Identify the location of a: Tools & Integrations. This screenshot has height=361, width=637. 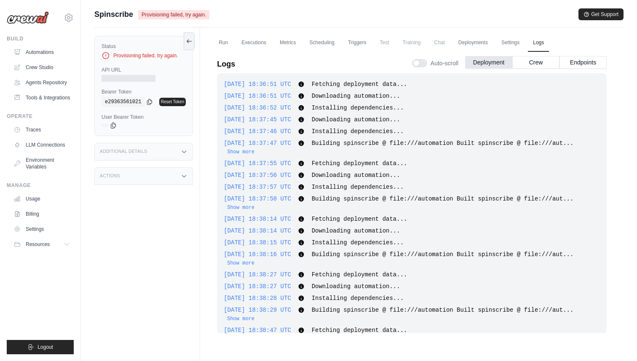
(42, 98).